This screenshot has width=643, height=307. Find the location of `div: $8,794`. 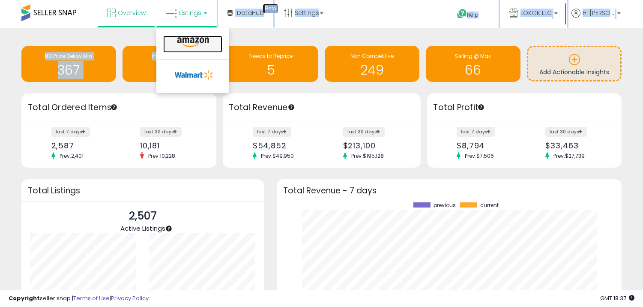

div: $8,794 is located at coordinates (487, 145).